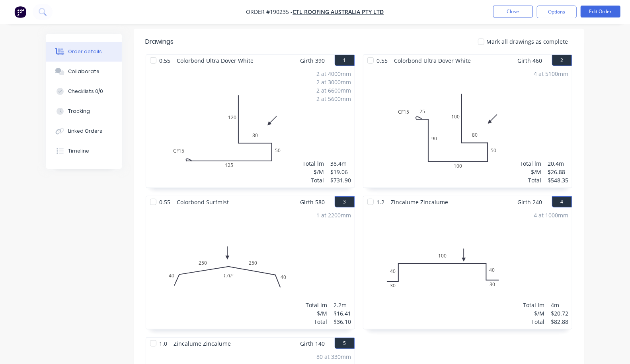 This screenshot has width=630, height=364. I want to click on div: $19.06, so click(340, 172).